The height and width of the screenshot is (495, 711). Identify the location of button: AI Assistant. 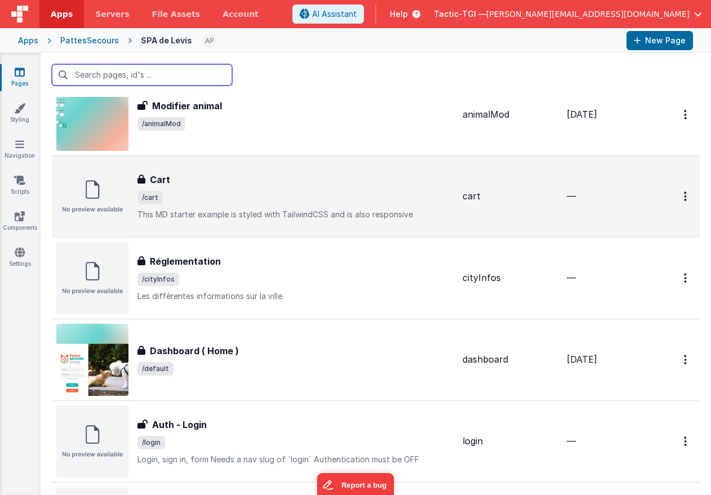
(328, 14).